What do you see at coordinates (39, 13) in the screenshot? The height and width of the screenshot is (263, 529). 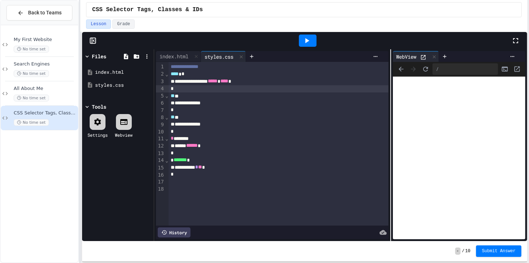 I see `button: Back to Teams` at bounding box center [39, 13].